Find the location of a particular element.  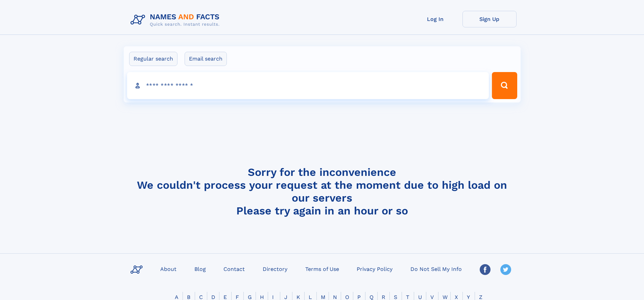

label: Email search is located at coordinates (206, 59).